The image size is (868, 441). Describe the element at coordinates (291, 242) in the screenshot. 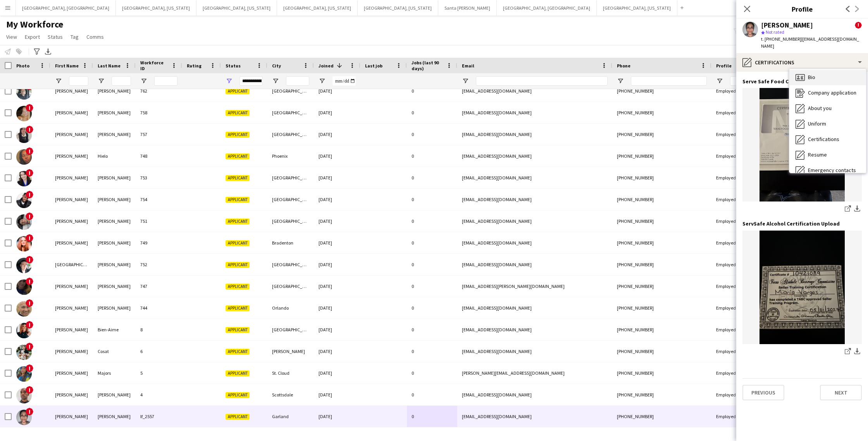

I see `div: Bradenton` at that location.